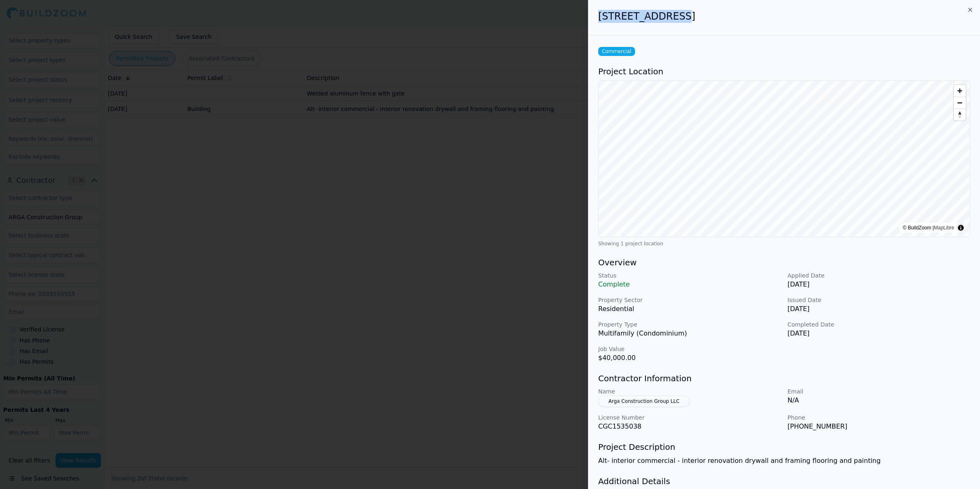 The width and height of the screenshot is (980, 489). Describe the element at coordinates (784, 447) in the screenshot. I see `h3: Project Description` at that location.